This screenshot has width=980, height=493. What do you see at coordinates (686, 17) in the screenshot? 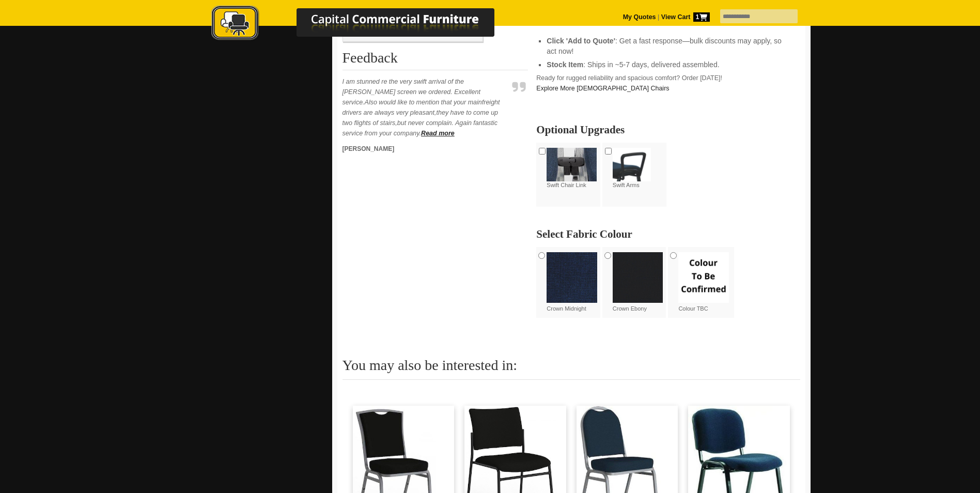
I see `strong: View Cart` at bounding box center [686, 17].